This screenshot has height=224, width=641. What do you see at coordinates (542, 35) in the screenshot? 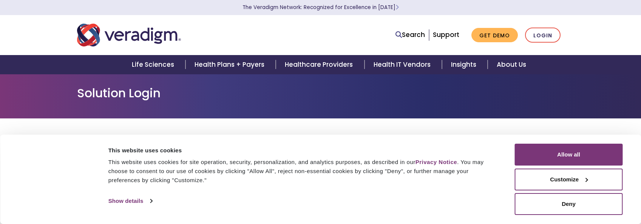
I see `a: Login` at bounding box center [542, 35].